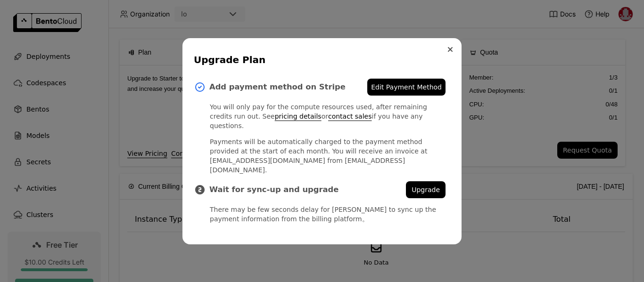  What do you see at coordinates (426, 190) in the screenshot?
I see `button: Upgrade` at bounding box center [426, 190].